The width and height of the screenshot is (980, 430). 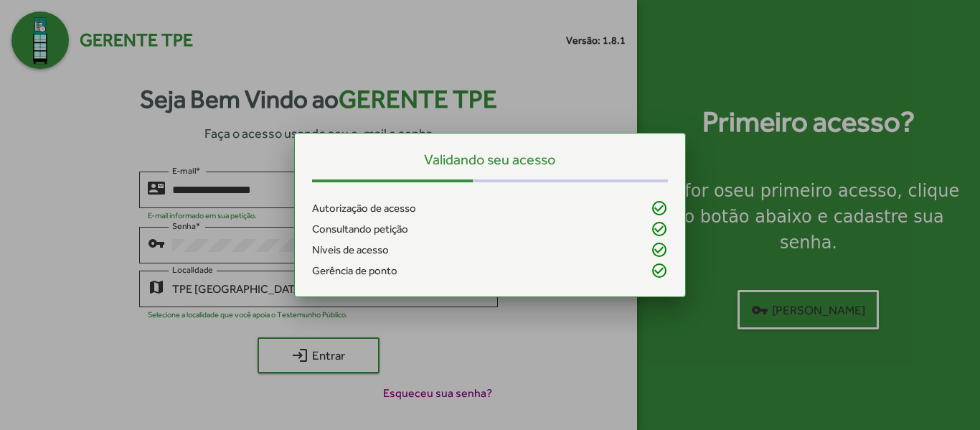 What do you see at coordinates (350, 250) in the screenshot?
I see `span: Níveis de acesso` at bounding box center [350, 250].